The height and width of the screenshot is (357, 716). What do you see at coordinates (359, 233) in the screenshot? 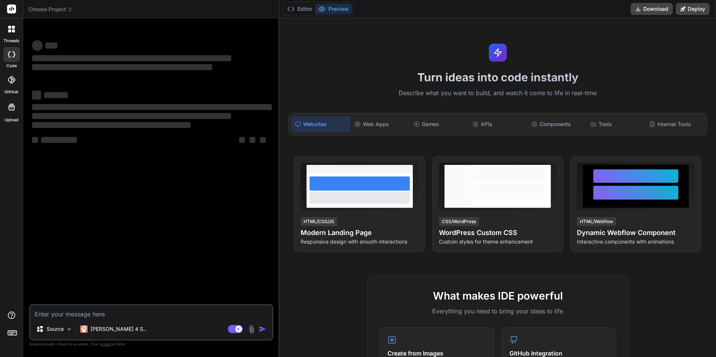
I see `h4: Modern Landing Page` at bounding box center [359, 233].